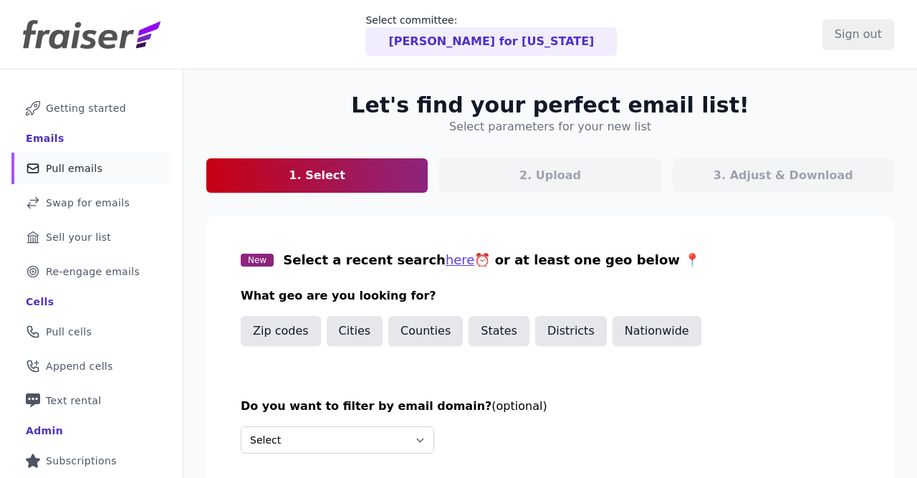 This screenshot has width=917, height=478. Describe the element at coordinates (317, 175) in the screenshot. I see `p: 1. Select` at that location.